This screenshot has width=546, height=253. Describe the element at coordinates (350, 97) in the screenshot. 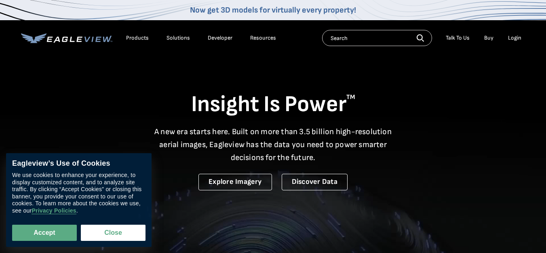

I see `sup: TM` at that location.